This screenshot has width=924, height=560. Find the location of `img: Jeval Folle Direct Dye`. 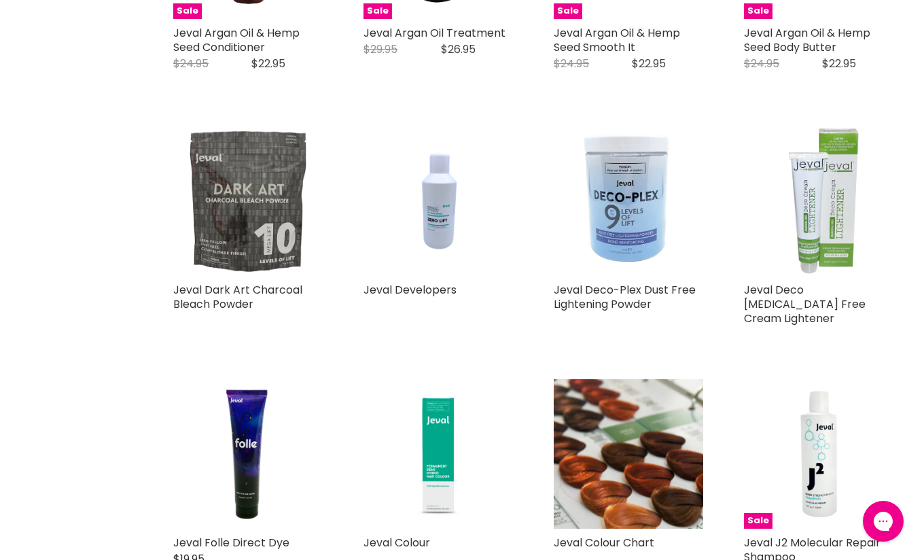

img: Jeval Folle Direct Dye is located at coordinates (248, 454).